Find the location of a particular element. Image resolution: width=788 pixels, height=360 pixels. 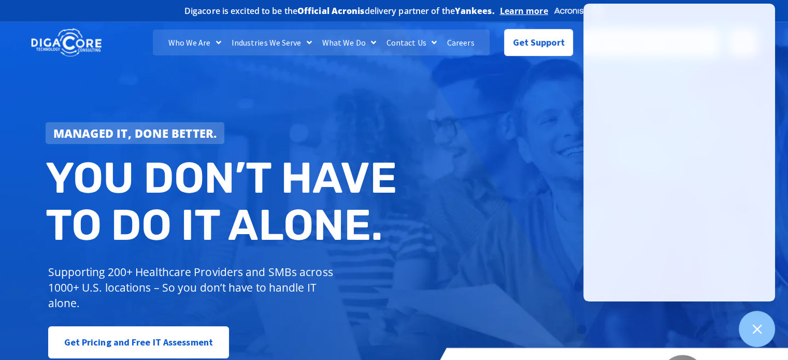

b: Official Acronis is located at coordinates (331, 11).